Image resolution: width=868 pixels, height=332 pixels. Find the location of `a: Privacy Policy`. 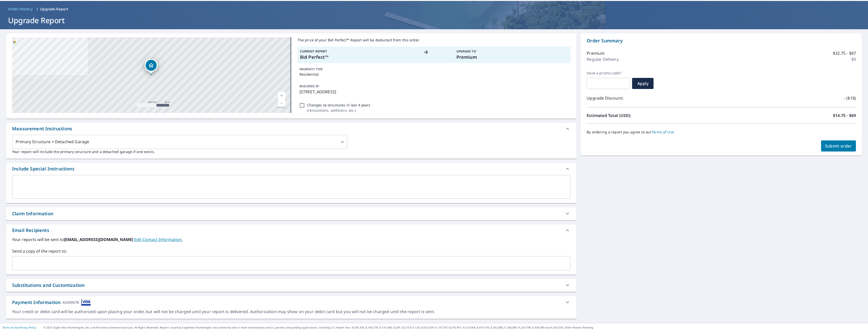

a: Privacy Policy is located at coordinates (28, 327).